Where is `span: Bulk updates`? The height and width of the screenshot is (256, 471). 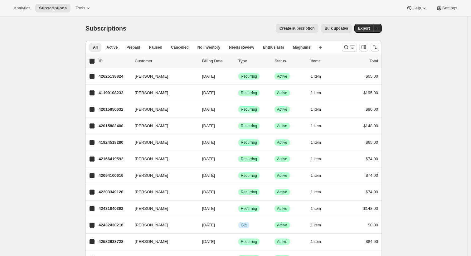
span: Bulk updates is located at coordinates (336, 28).